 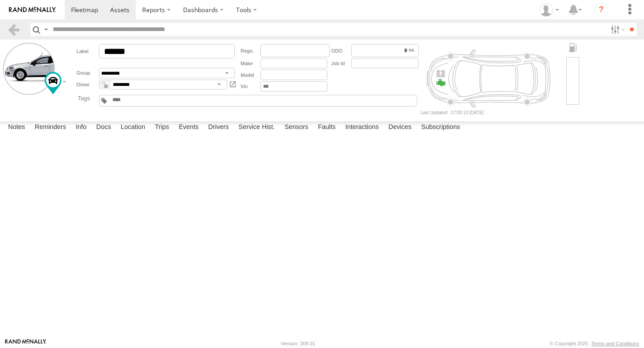 What do you see at coordinates (81, 127) in the screenshot?
I see `label: Info` at bounding box center [81, 127].